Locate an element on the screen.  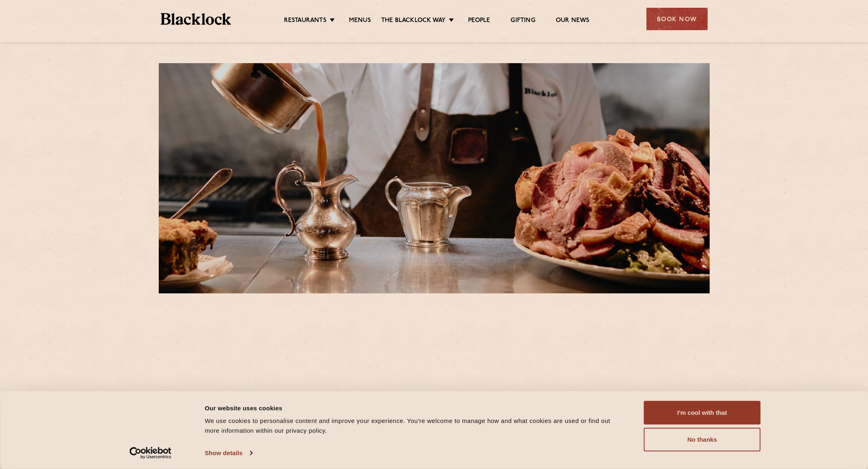
a: Gifting is located at coordinates (523, 21).